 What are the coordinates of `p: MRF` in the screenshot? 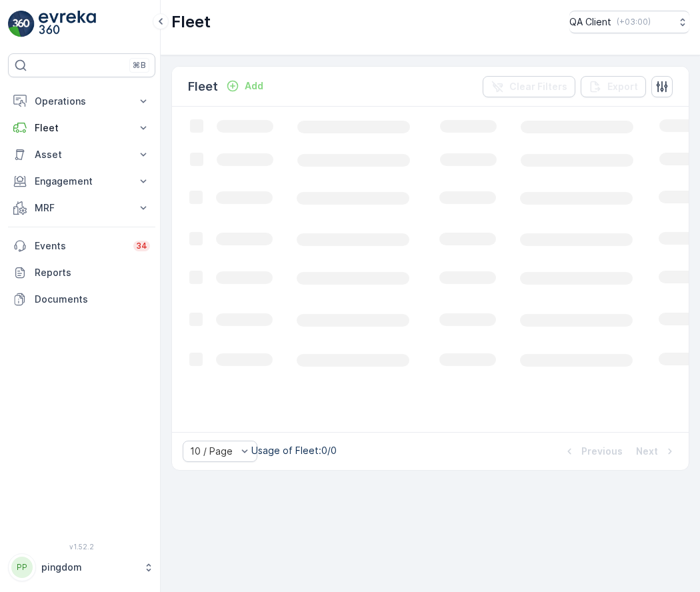 It's located at (81, 208).